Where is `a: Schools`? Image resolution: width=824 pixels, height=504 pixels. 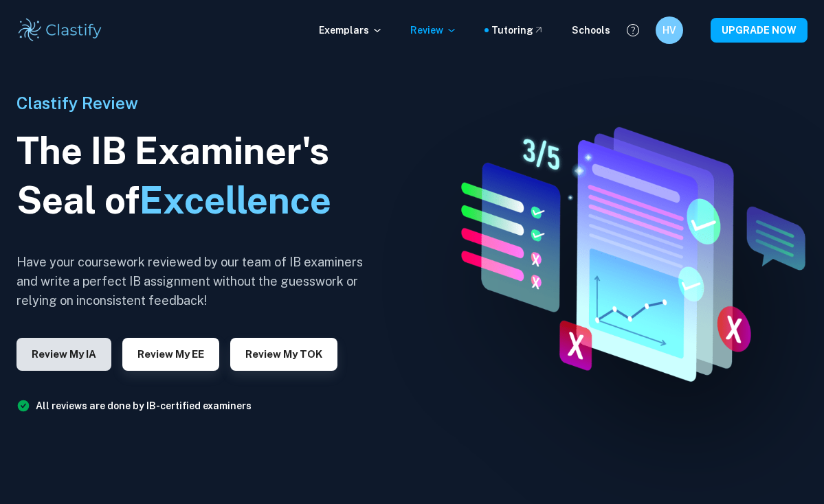
a: Schools is located at coordinates (591, 30).